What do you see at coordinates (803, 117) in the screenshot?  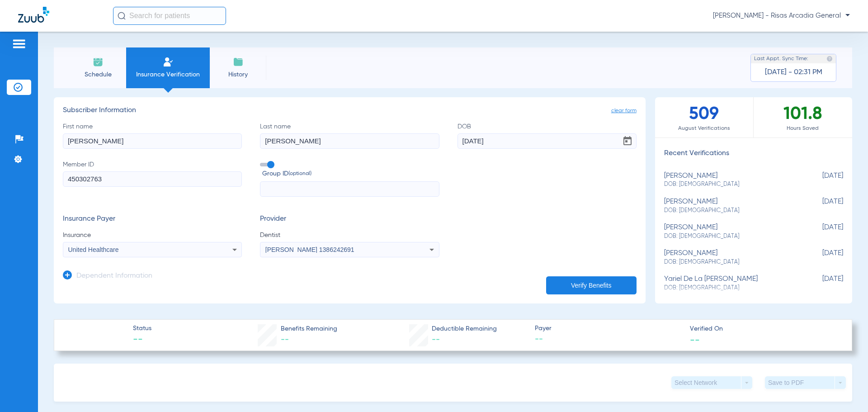 I see `div: 101.8` at bounding box center [803, 117].